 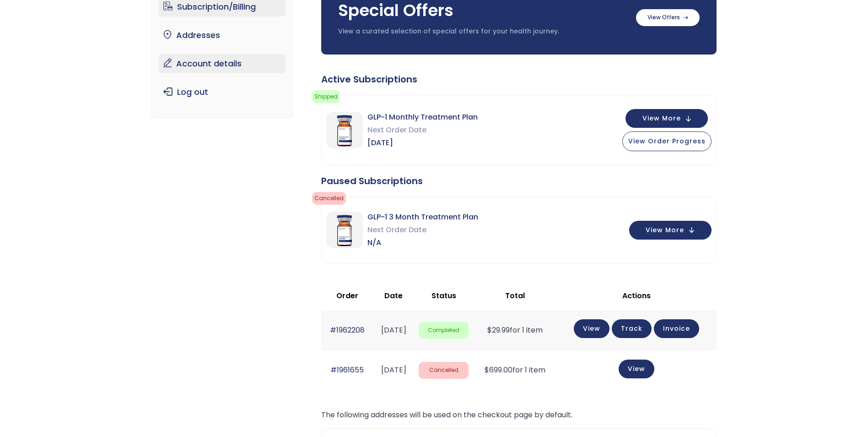 What do you see at coordinates (667, 141) in the screenshot?
I see `button: View Order Progress` at bounding box center [667, 141].